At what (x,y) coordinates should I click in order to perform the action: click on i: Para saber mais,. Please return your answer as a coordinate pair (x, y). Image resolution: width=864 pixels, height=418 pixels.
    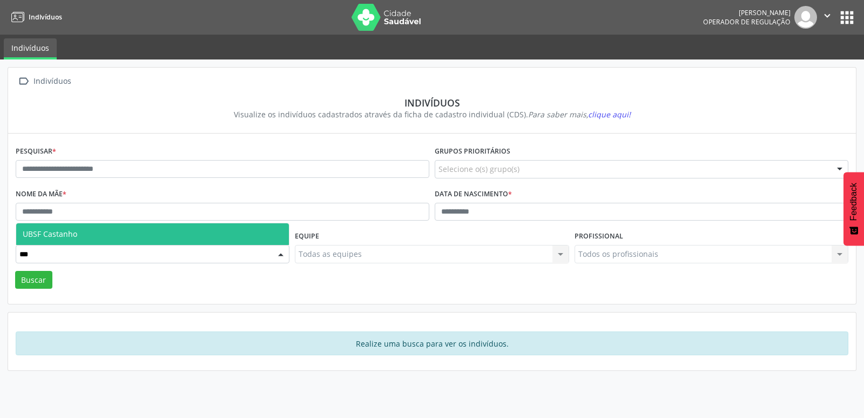
    Looking at the image, I should click on (580, 114).